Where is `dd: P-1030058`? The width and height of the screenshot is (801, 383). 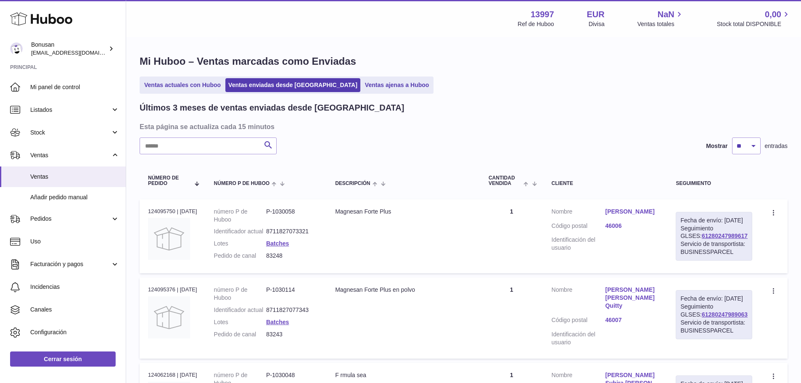 dd: P-1030058 is located at coordinates (292, 216).